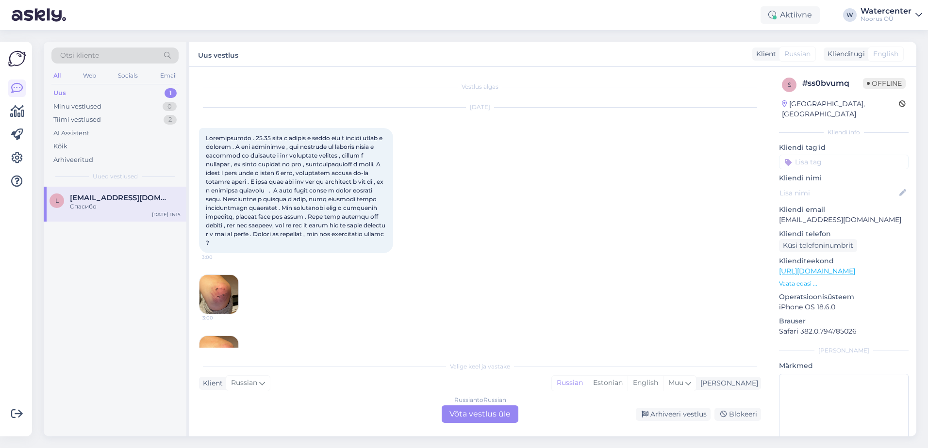  I want to click on div: Tiimi vestlused, so click(77, 120).